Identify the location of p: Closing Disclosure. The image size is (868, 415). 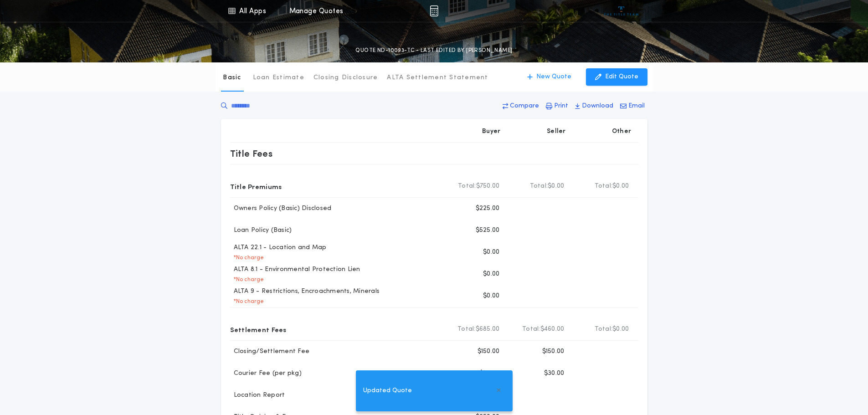
(346, 78).